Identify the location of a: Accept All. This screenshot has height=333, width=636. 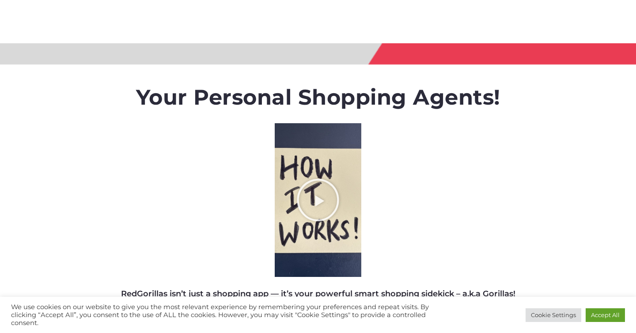
(605, 315).